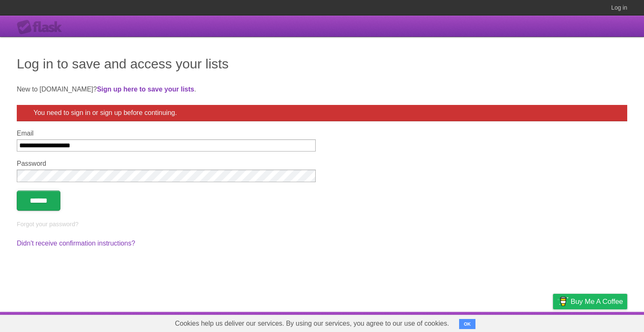 This screenshot has height=332, width=644. I want to click on strong: Sign up here to save your lists, so click(145, 89).